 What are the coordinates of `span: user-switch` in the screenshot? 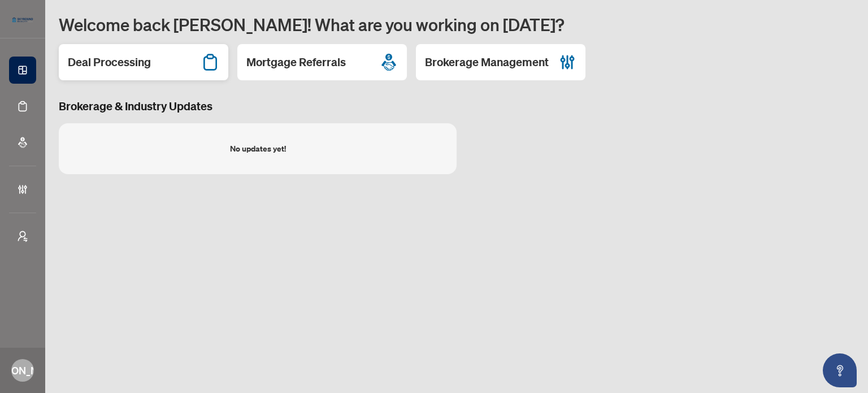 It's located at (23, 236).